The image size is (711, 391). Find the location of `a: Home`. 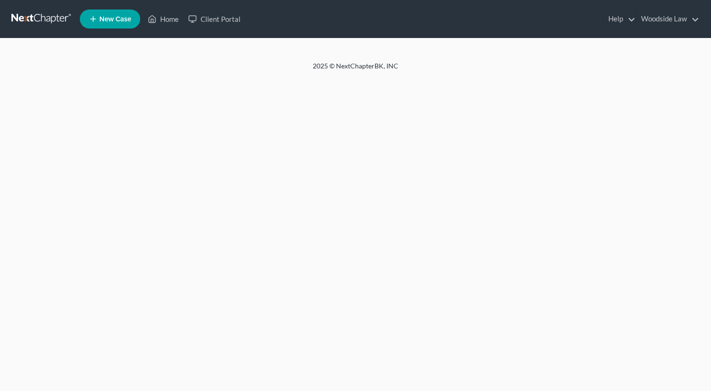

a: Home is located at coordinates (163, 19).